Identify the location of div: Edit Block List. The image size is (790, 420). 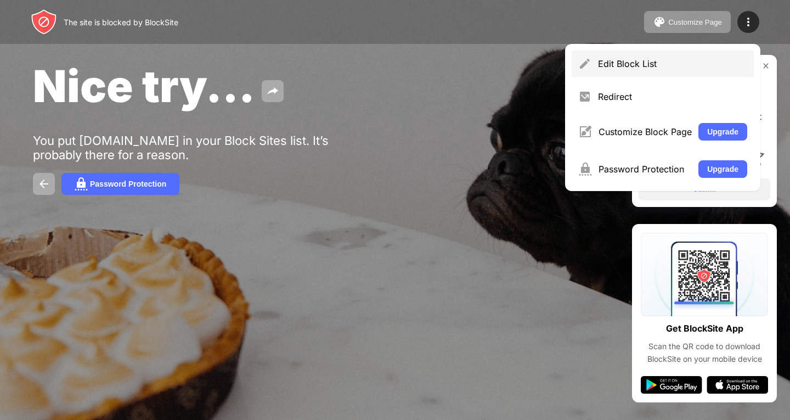
(672, 64).